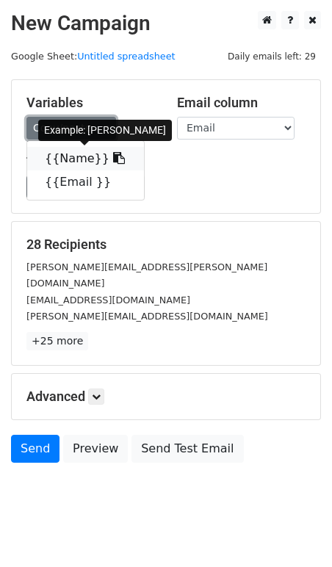 Image resolution: width=332 pixels, height=567 pixels. I want to click on div: Chat Widget, so click(296, 532).